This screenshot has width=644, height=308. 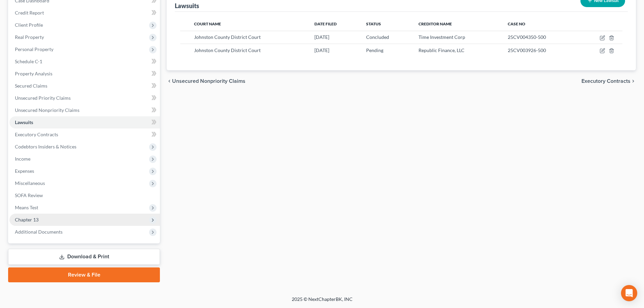 What do you see at coordinates (322, 302) in the screenshot?
I see `div: 2025 © NextChapterBK, INC` at bounding box center [322, 302].